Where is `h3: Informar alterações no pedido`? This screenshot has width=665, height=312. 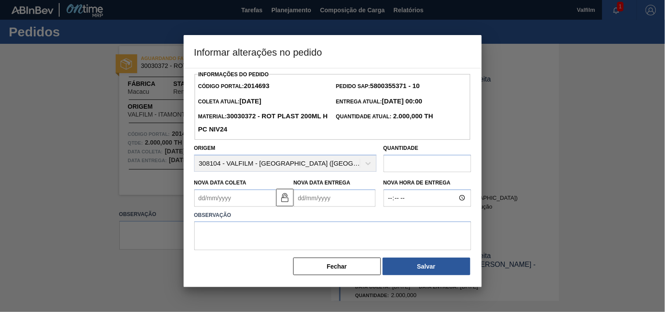 h3: Informar alterações no pedido is located at coordinates (333, 52).